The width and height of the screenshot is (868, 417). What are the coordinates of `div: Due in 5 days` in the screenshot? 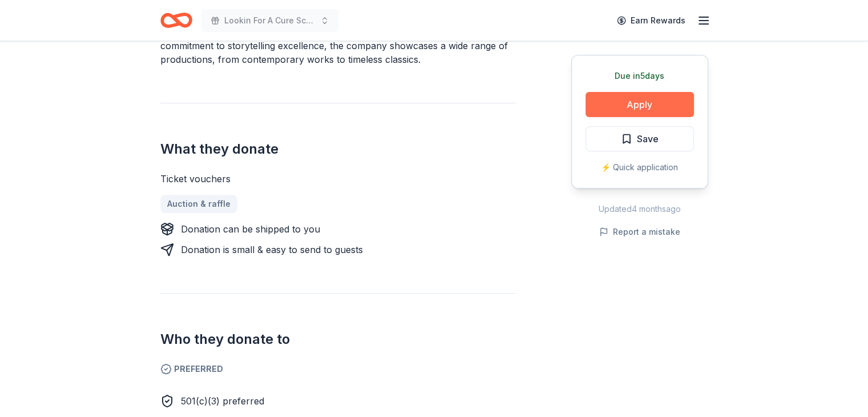 It's located at (640, 76).